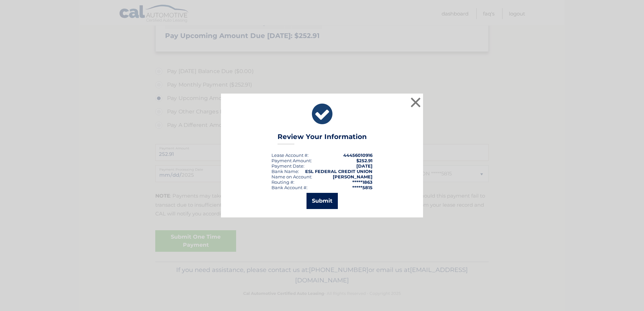  What do you see at coordinates (285, 172) in the screenshot?
I see `div: Bank Name:` at bounding box center [285, 172].